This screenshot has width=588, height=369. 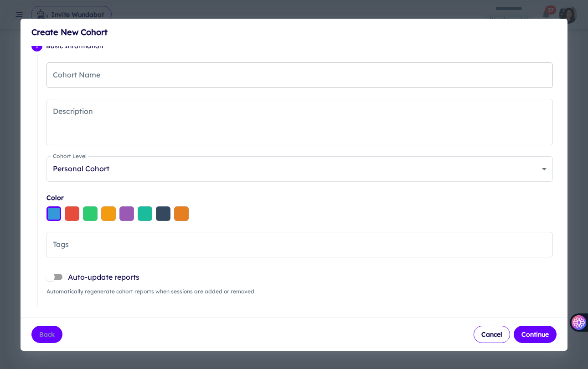 I want to click on span: Automatically regenerate cohort reports when sessions are added or removed, so click(x=299, y=292).